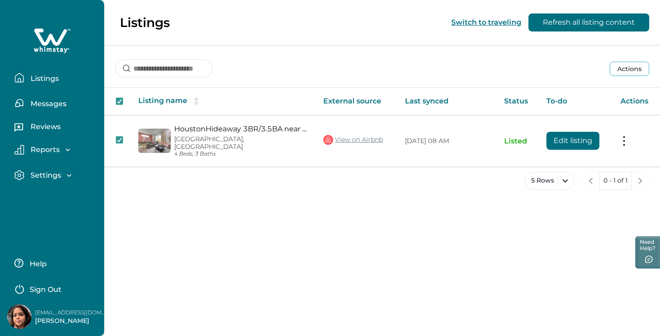 This screenshot has height=336, width=660. Describe the element at coordinates (518, 101) in the screenshot. I see `th: Status` at that location.